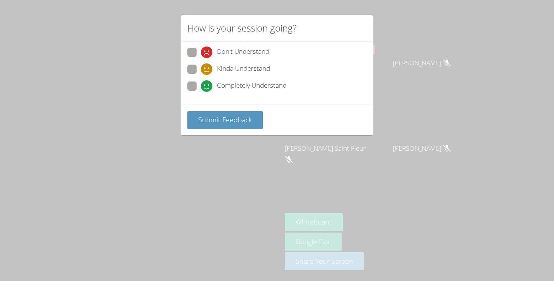 Image resolution: width=554 pixels, height=281 pixels. I want to click on span: Don't Understand, so click(243, 52).